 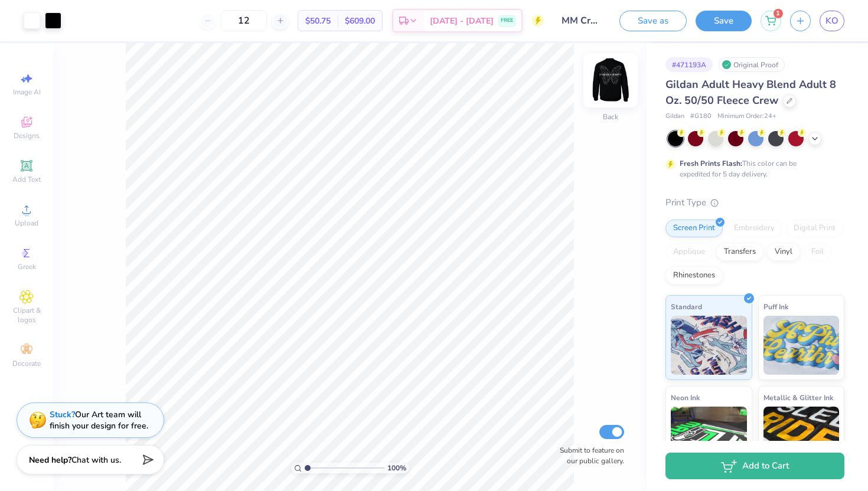 What do you see at coordinates (360, 21) in the screenshot?
I see `span: $609.00` at bounding box center [360, 21].